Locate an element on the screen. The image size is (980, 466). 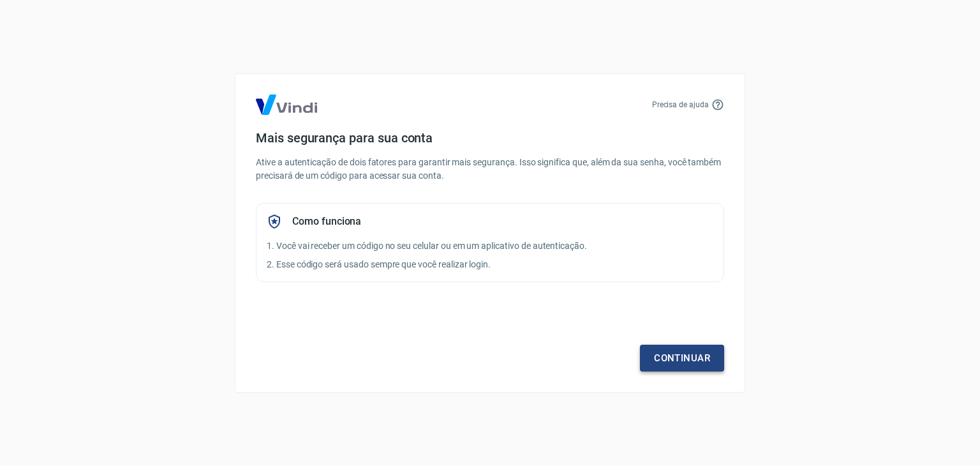
h5: Como funciona is located at coordinates (327, 222).